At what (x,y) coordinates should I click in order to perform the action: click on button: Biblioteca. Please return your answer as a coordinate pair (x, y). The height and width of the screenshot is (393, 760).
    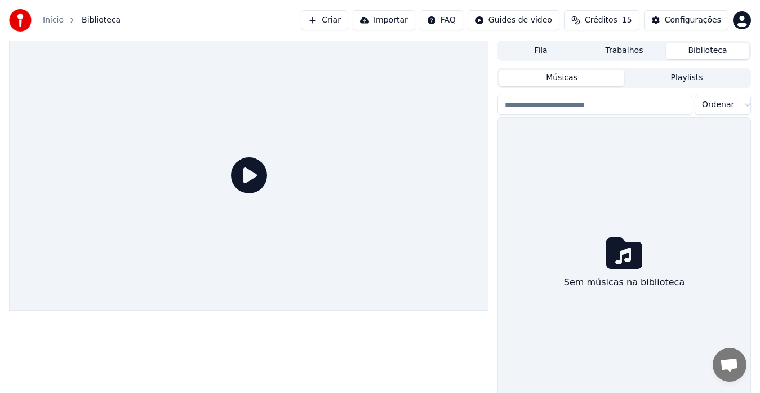
    Looking at the image, I should click on (708, 51).